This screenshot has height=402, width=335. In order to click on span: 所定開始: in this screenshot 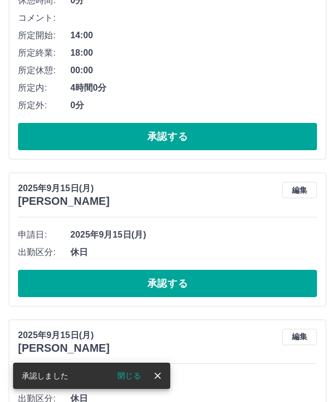, I will do `click(44, 35)`.